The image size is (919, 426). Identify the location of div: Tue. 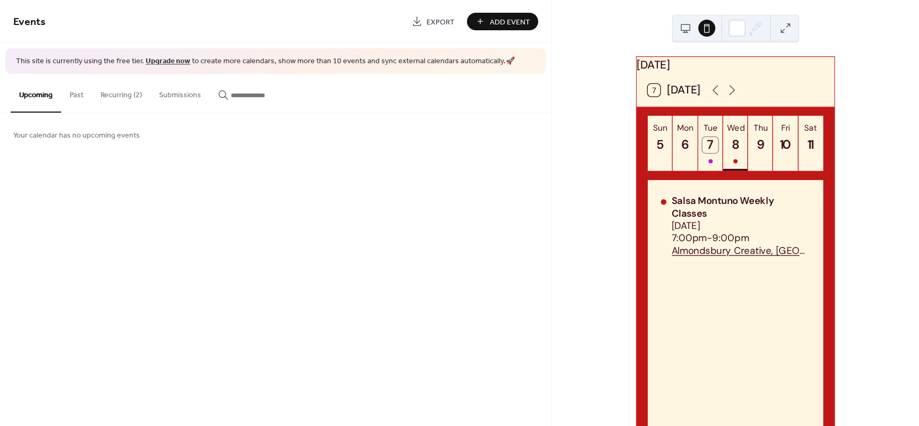
(710, 128).